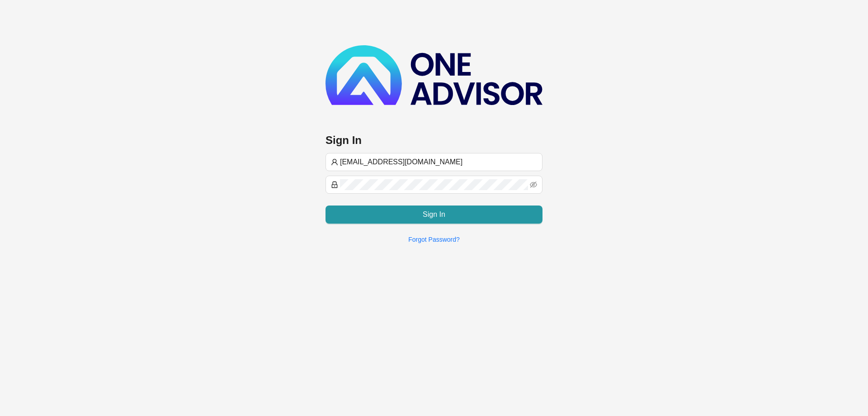 This screenshot has height=416, width=868. What do you see at coordinates (533, 184) in the screenshot?
I see `span: eye-invisible` at bounding box center [533, 184].